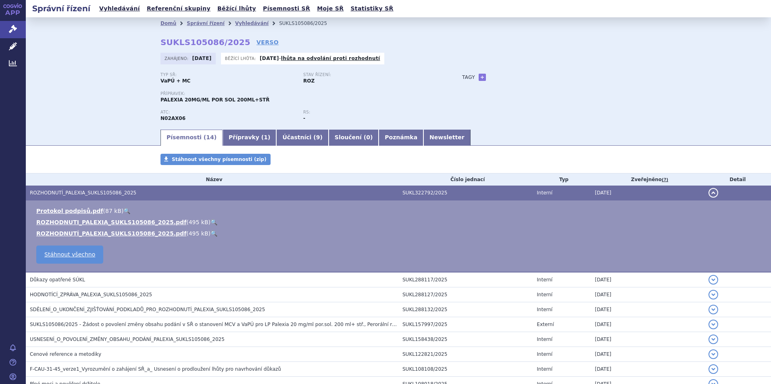  Describe the element at coordinates (249, 138) in the screenshot. I see `a: Přípravky (1)` at that location.